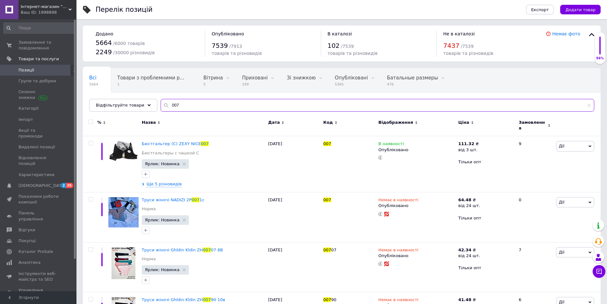 The height and width of the screenshot is (304, 607). What do you see at coordinates (274, 122) in the screenshot?
I see `span: Дата` at bounding box center [274, 122].